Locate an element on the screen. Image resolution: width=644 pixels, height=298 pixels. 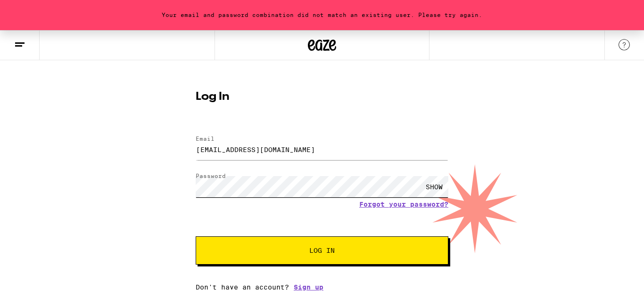
h1: Log In is located at coordinates (322, 97).